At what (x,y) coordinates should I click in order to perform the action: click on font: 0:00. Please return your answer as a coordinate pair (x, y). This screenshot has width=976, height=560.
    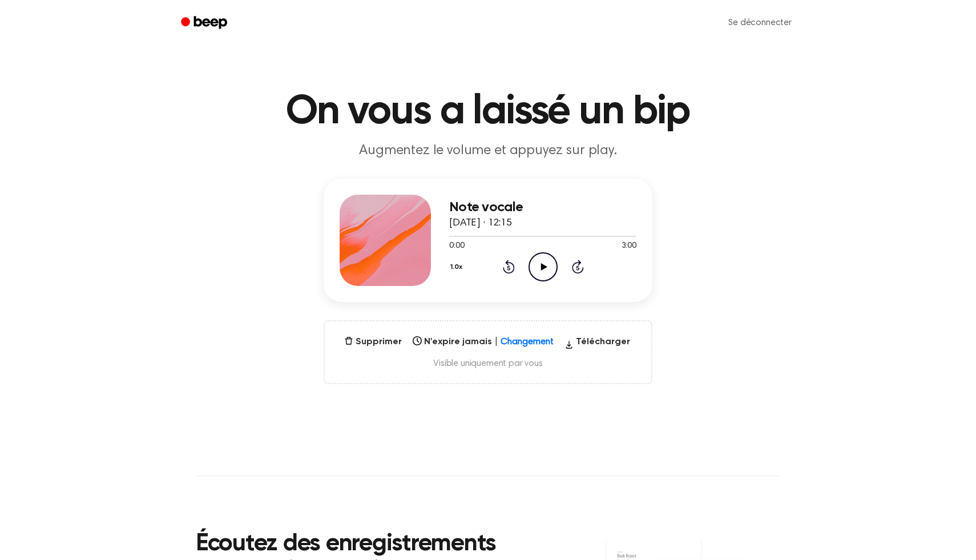
    Looking at the image, I should click on (457, 246).